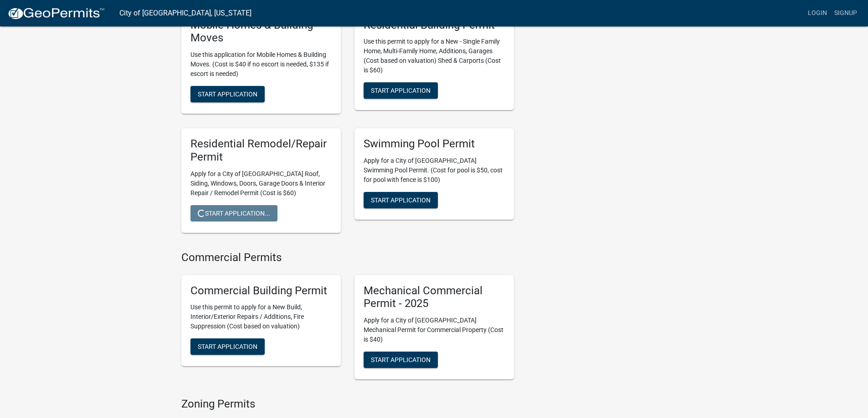 This screenshot has height=418, width=868. I want to click on button: Start Application..., so click(234, 213).